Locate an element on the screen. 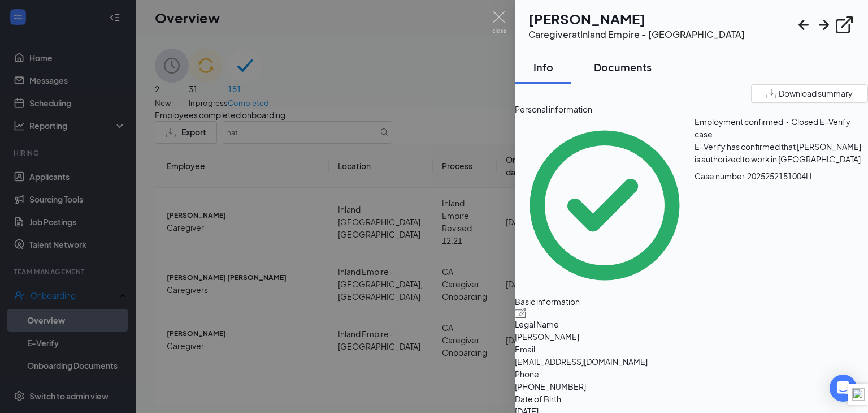 This screenshot has width=868, height=413. div: Info is located at coordinates (543, 66).